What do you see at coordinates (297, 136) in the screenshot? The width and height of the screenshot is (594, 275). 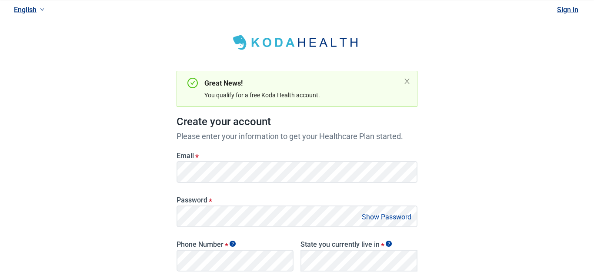 I see `p: Please enter your information to get your Healthcare Plan started.` at bounding box center [297, 136].